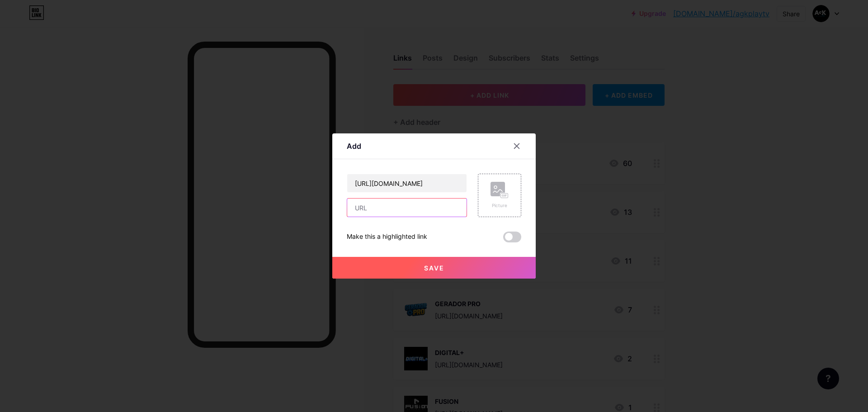 The width and height of the screenshot is (868, 412). I want to click on button: Save, so click(434, 268).